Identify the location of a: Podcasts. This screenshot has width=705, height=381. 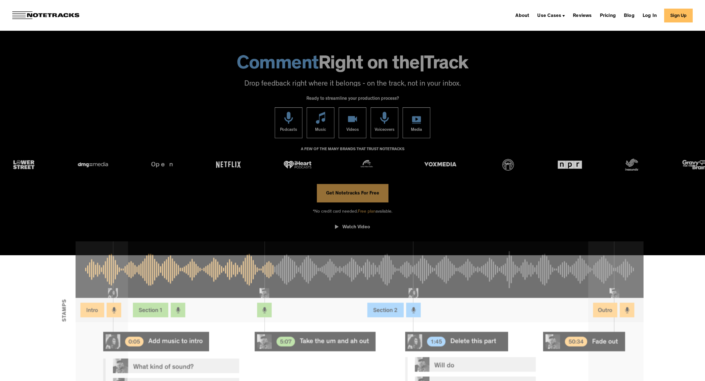
(289, 123).